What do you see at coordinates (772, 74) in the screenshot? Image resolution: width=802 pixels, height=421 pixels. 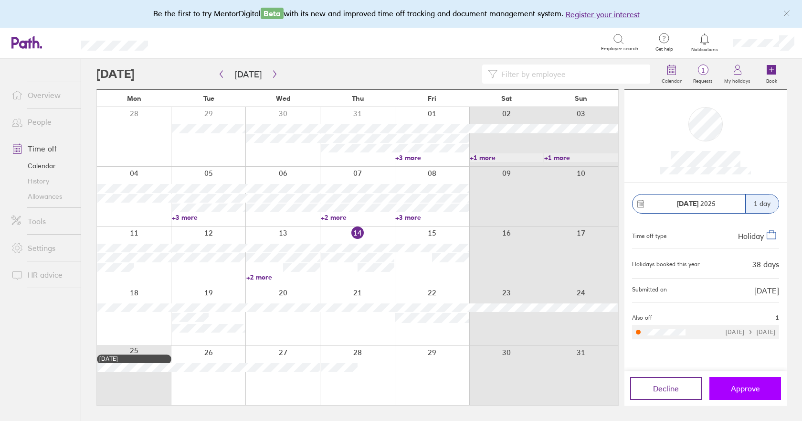 I see `a: Book` at bounding box center [772, 74].